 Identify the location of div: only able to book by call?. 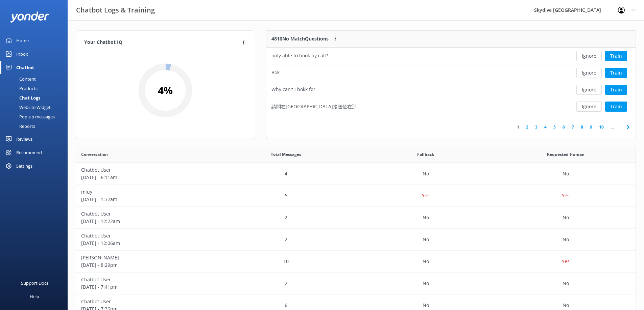
(299, 56).